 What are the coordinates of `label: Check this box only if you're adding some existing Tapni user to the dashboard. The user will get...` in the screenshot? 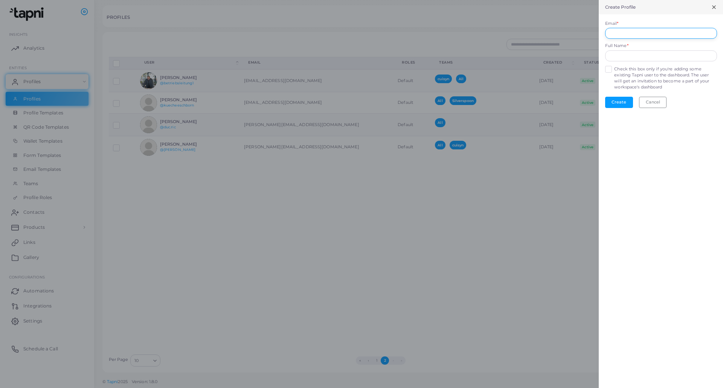 It's located at (665, 78).